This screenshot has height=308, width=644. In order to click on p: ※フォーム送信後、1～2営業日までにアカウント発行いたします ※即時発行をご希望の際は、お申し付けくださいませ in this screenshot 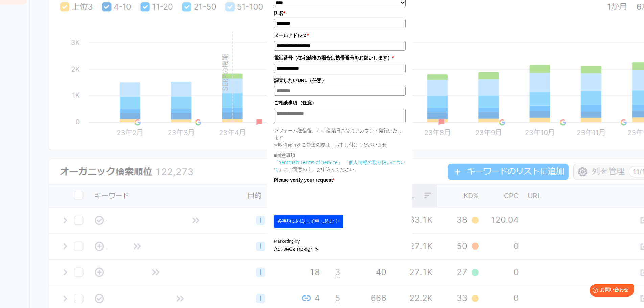, I will do `click(340, 137)`.